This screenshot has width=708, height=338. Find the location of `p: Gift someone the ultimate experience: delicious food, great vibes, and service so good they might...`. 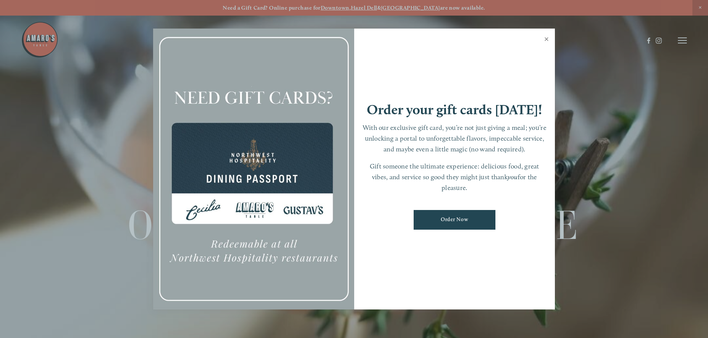

p: Gift someone the ultimate experience: delicious food, great vibes, and service so good they might... is located at coordinates (454, 177).